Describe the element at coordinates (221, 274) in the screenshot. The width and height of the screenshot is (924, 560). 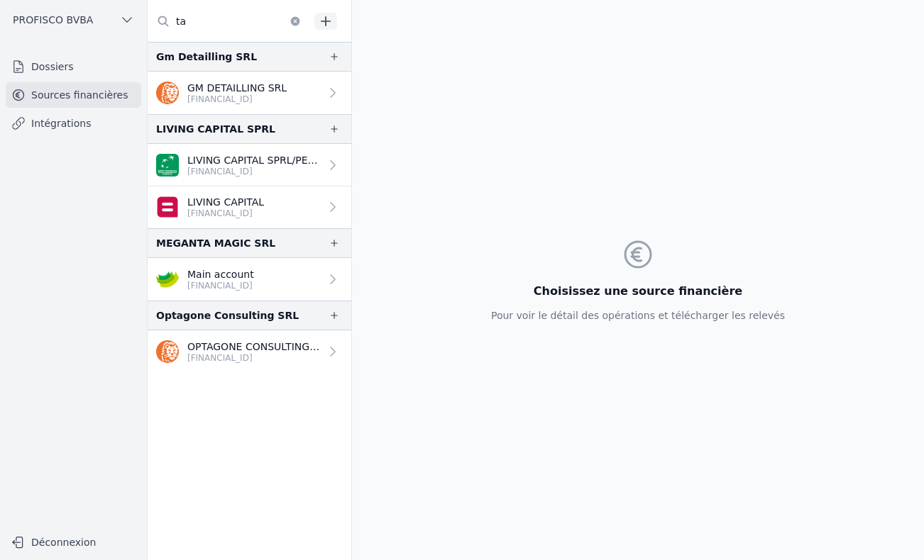
I see `p: Main account` at that location.